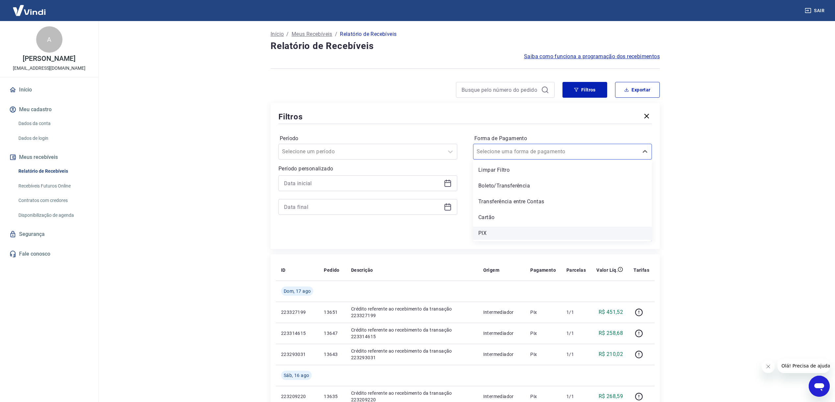 Image resolution: width=835 pixels, height=402 pixels. Describe the element at coordinates (331, 270) in the screenshot. I see `p: Pedido` at that location.